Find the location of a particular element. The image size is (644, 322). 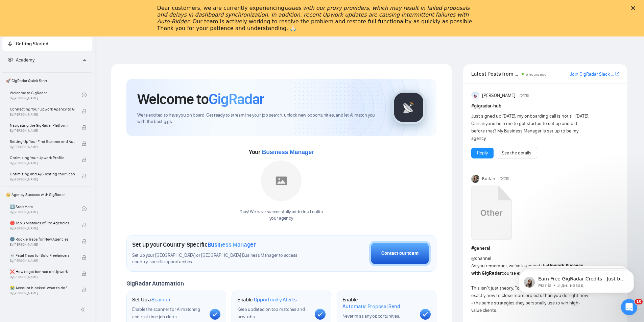

p: Message from Mariia, sent 3 дн. назад is located at coordinates (73, 29).